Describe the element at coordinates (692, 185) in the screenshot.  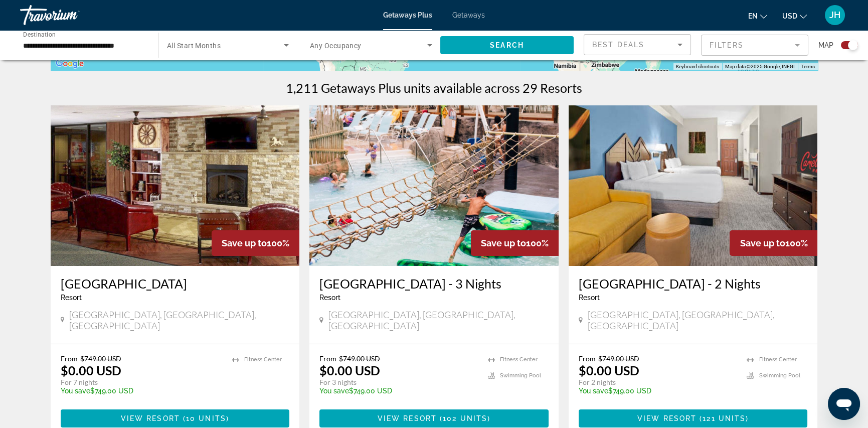
I see `img: S183I01X.jpg` at that location.